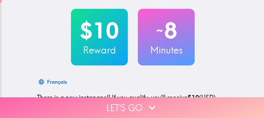  What do you see at coordinates (166, 31) in the screenshot?
I see `h2: 8` at bounding box center [166, 31].